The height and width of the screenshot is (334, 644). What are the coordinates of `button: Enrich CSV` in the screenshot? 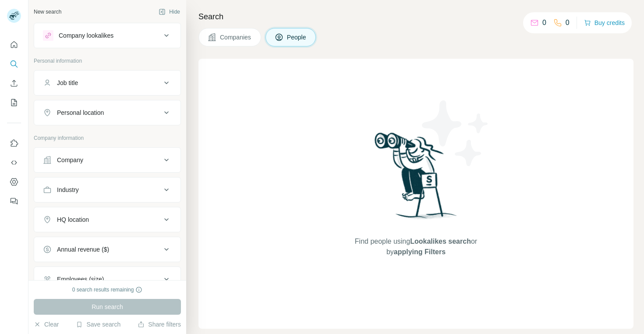 It's located at (14, 84).